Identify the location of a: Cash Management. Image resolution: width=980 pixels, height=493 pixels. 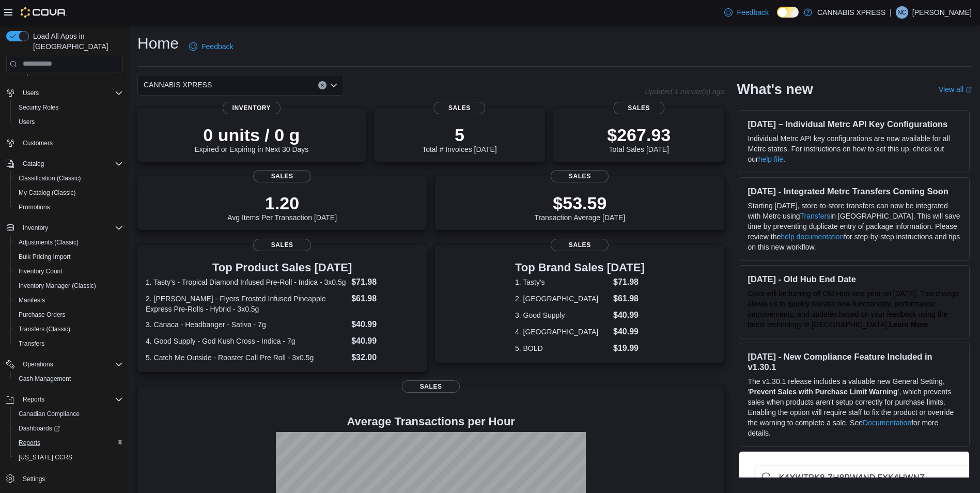
(44, 379).